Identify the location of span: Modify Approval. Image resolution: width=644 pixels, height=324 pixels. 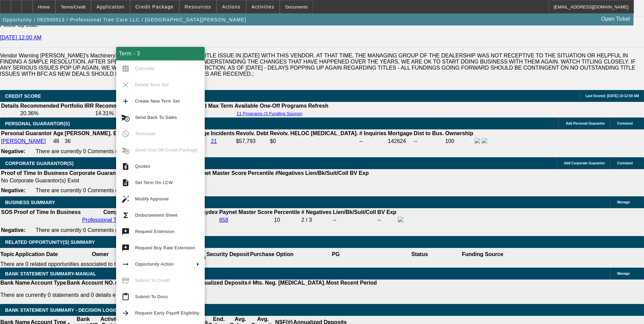
(152, 199).